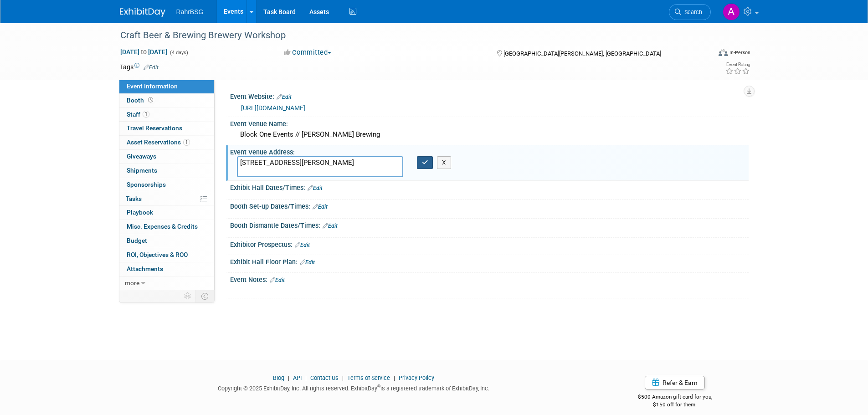 The image size is (868, 415). I want to click on a: Playbook, so click(166, 212).